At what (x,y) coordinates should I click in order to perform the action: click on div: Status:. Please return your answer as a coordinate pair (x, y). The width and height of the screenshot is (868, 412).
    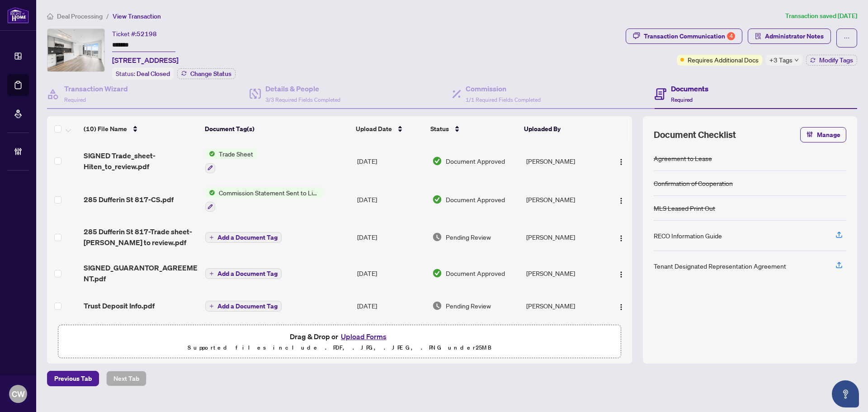
    Looking at the image, I should click on (143, 73).